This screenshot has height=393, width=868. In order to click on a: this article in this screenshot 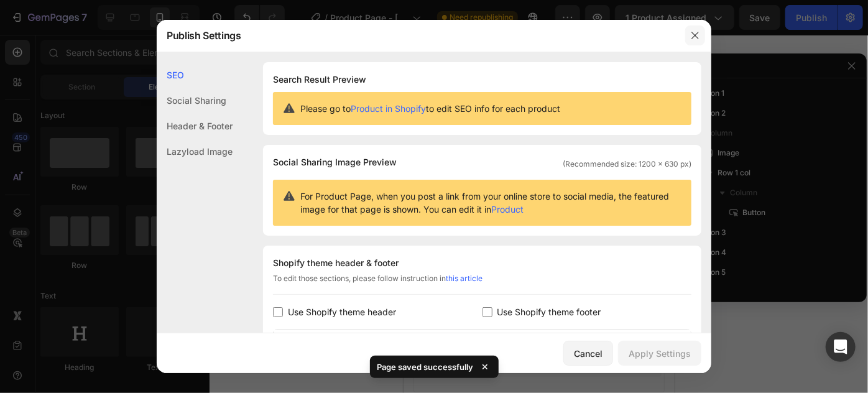, I will do `click(464, 279)`.